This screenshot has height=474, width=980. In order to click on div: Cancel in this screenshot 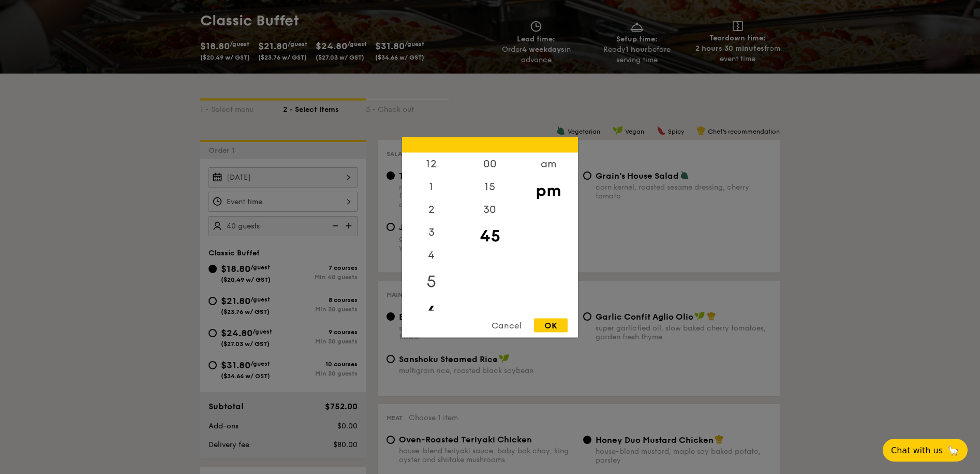, I will do `click(506, 325)`.